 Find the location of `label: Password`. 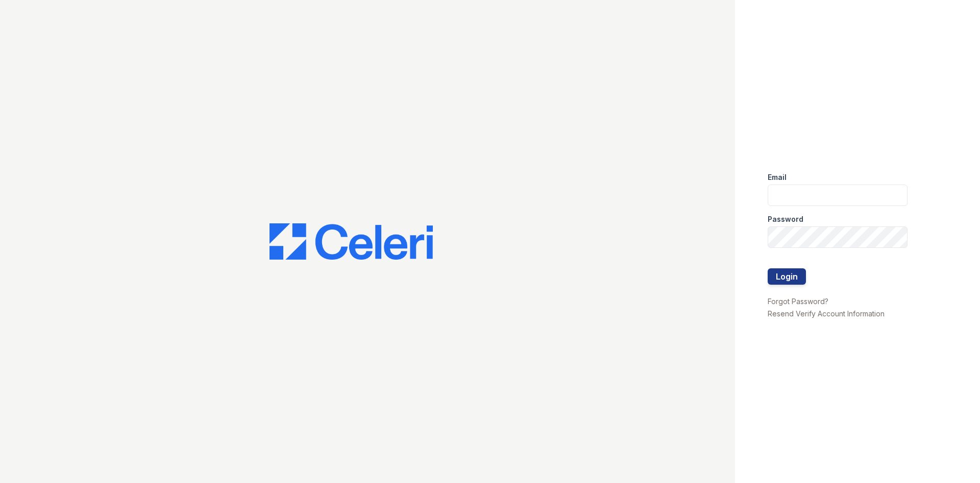

label: Password is located at coordinates (785, 219).